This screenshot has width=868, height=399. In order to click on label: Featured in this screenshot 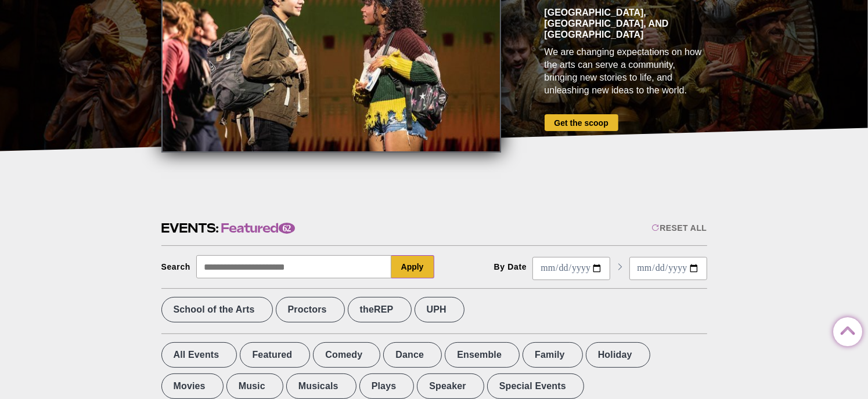, I will do `click(274, 354)`.